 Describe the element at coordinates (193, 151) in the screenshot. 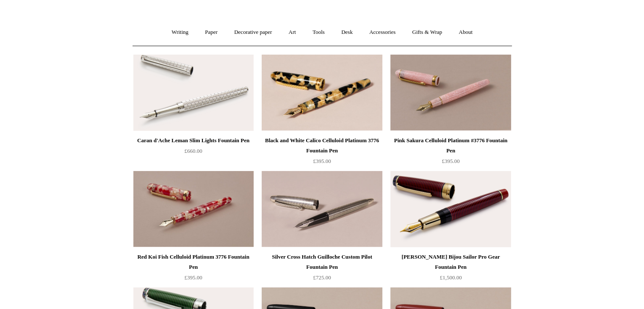

I see `span: £660.00` at that location.